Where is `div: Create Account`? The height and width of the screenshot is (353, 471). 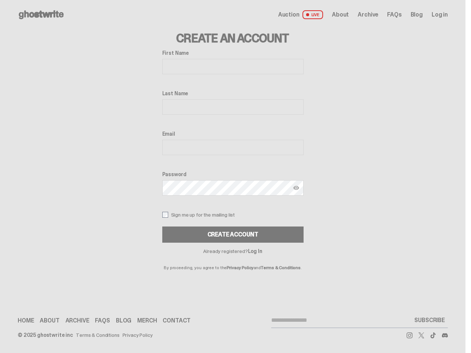
div: Create Account is located at coordinates (233, 235).